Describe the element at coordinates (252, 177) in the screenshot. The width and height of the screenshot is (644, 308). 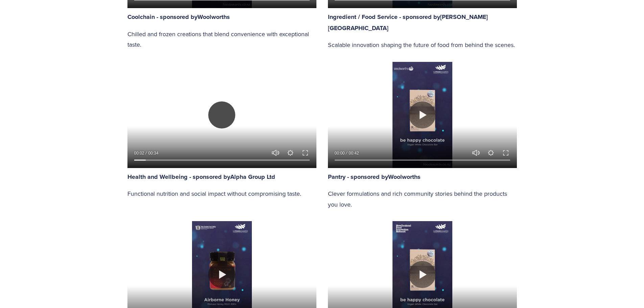
I see `strong: Alpha Group Ltd` at that location.